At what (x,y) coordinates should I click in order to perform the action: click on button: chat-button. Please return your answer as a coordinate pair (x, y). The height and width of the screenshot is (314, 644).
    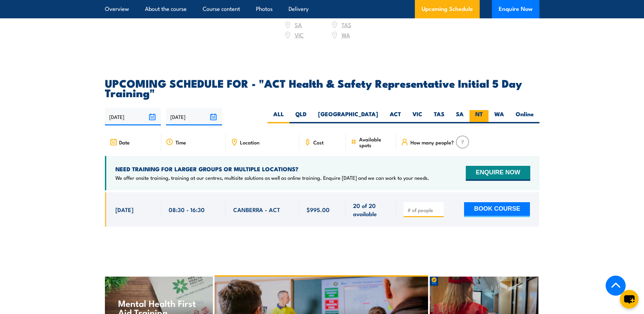
    Looking at the image, I should click on (629, 299).